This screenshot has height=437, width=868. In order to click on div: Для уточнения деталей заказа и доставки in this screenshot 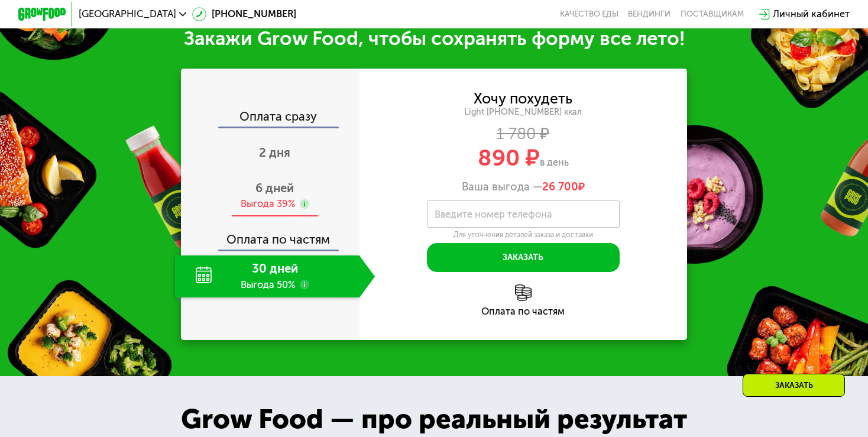, I will do `click(523, 236)`.